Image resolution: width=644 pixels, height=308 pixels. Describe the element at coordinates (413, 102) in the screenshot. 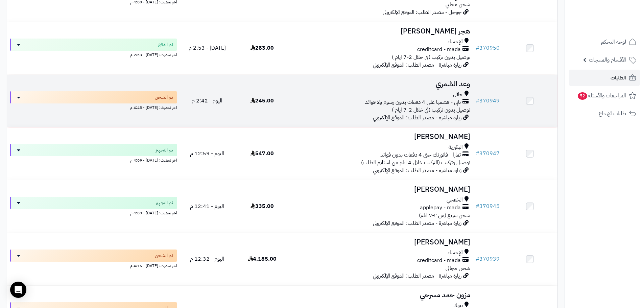

I see `span: تابي - قسّمها على 4 دفعات بدون رسوم ولا فوائد` at that location.